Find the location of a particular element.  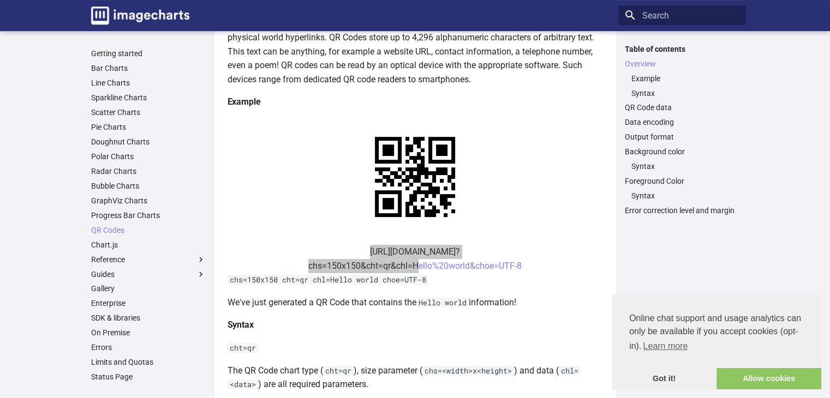

h4: Syntax is located at coordinates (415, 325).